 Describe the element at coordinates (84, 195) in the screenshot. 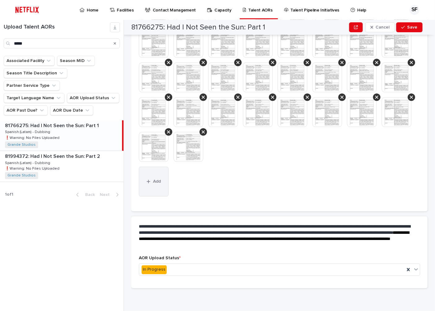

I see `button: Back` at that location.